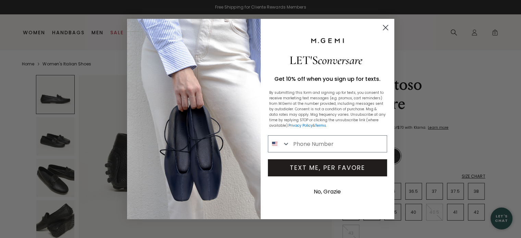  I want to click on button: Search Countries, so click(279, 144).